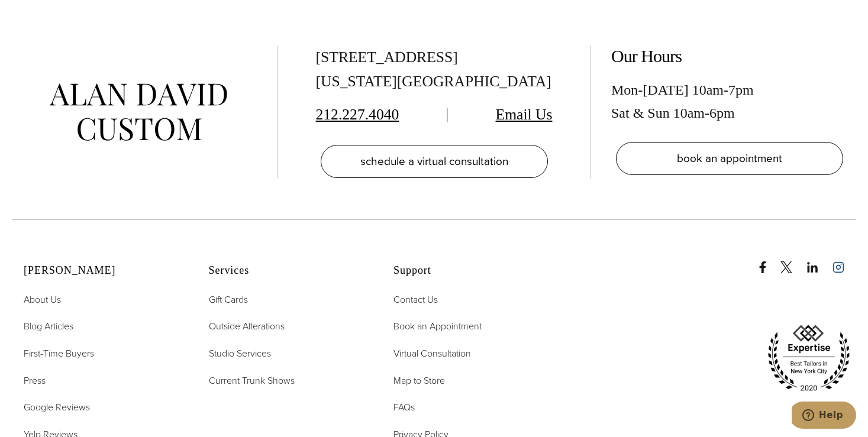 The image size is (868, 437). What do you see at coordinates (809, 358) in the screenshot?
I see `img: expertise, best tailors in new york city 2020` at bounding box center [809, 358].